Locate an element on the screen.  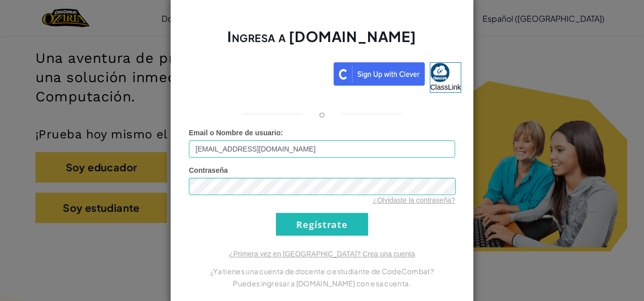
span: Email o Nombre de usuario is located at coordinates (235, 132).